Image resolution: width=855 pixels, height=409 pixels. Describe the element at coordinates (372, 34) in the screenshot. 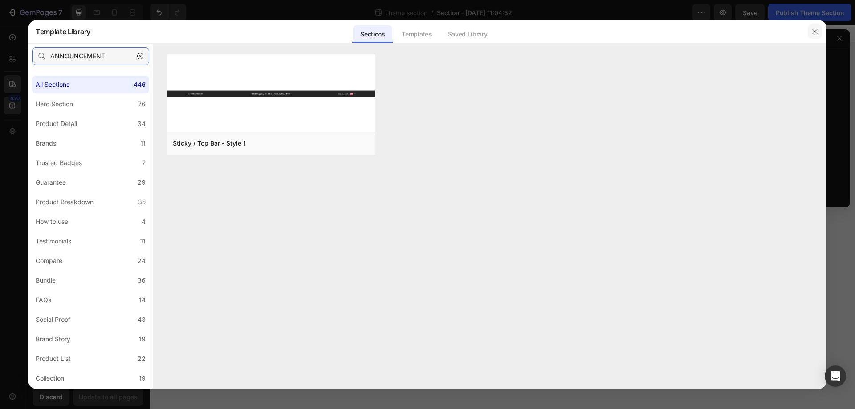

I see `div: Sections` at that location.